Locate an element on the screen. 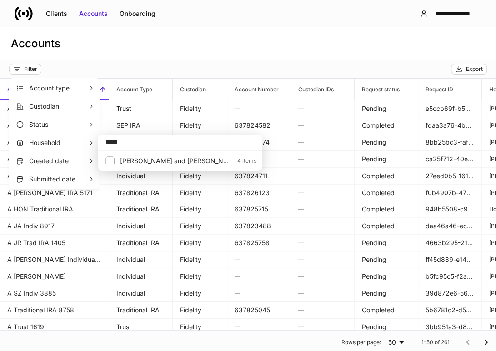 The width and height of the screenshot is (496, 351). p: Household is located at coordinates (59, 143).